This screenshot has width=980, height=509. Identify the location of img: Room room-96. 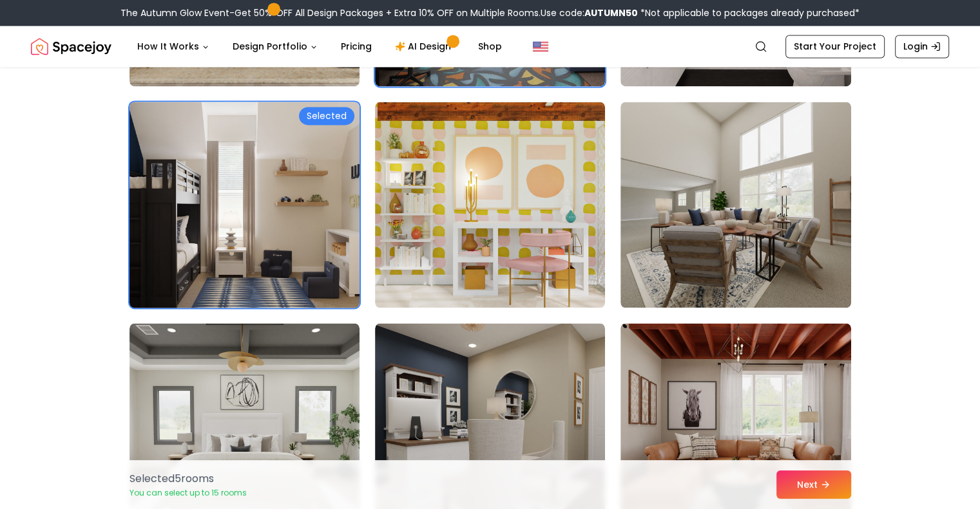
(735, 204).